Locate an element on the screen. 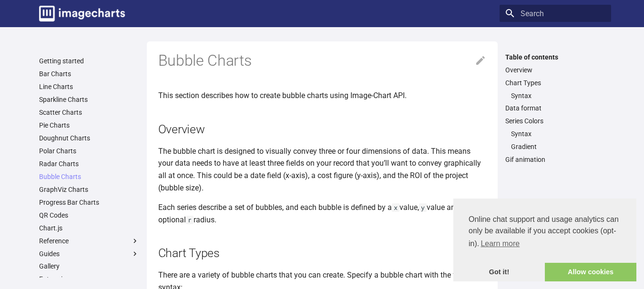 The width and height of the screenshot is (644, 289). a: Sparkline Charts is located at coordinates (89, 99).